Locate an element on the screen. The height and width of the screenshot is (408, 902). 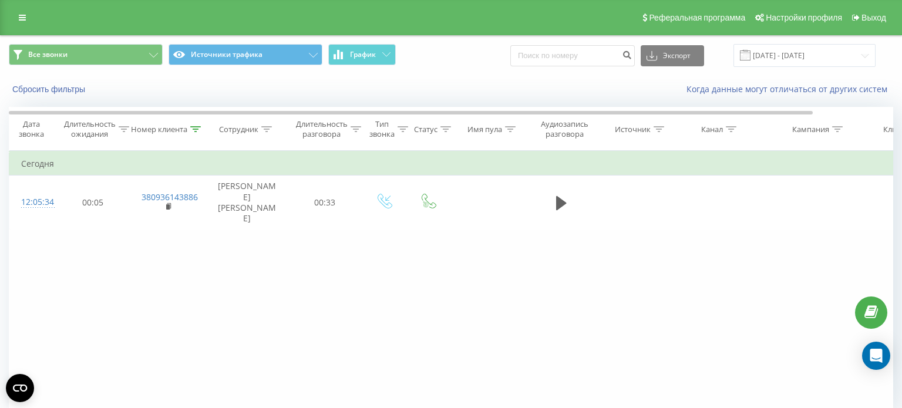
div: Дата звонка is located at coordinates (31, 129).